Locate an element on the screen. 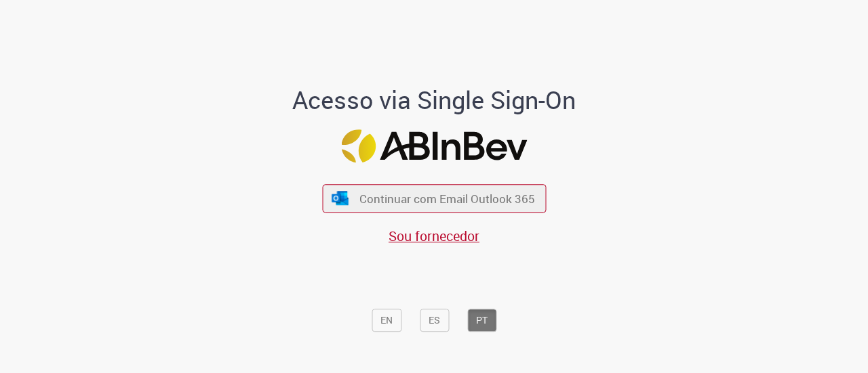 The width and height of the screenshot is (868, 373). img: ícone Azure/Microsoft 360 is located at coordinates (340, 198).